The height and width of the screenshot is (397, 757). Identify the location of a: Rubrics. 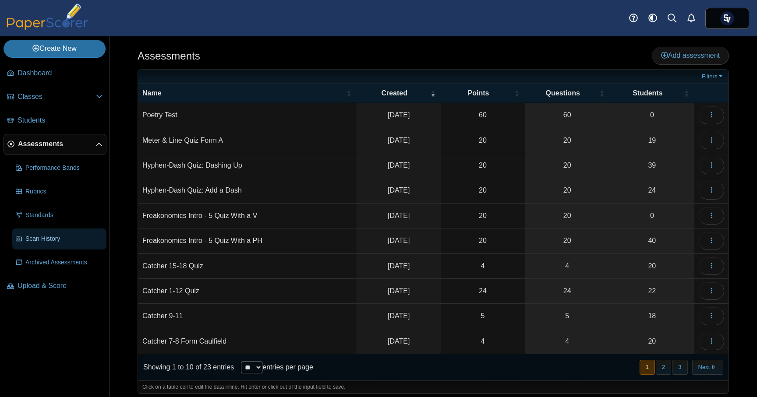
(59, 192).